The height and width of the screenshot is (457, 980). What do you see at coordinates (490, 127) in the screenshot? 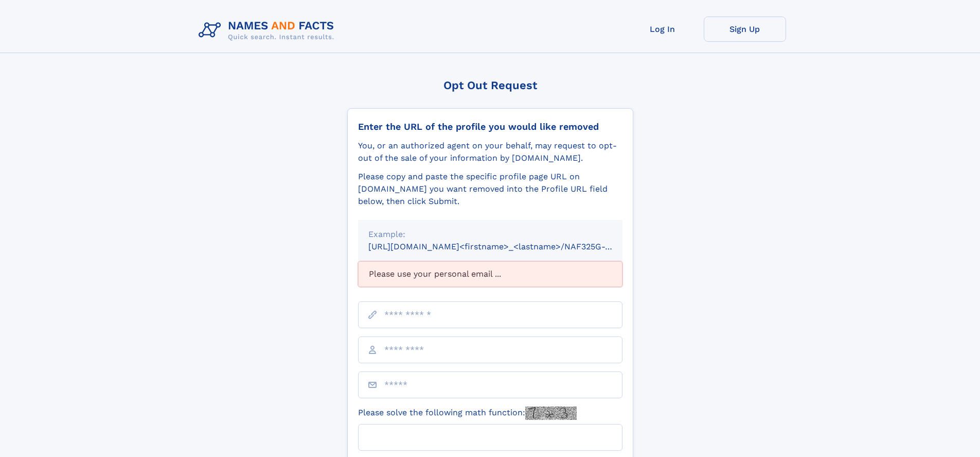
I see `div: Enter the URL of the profile you would like removed` at bounding box center [490, 127].